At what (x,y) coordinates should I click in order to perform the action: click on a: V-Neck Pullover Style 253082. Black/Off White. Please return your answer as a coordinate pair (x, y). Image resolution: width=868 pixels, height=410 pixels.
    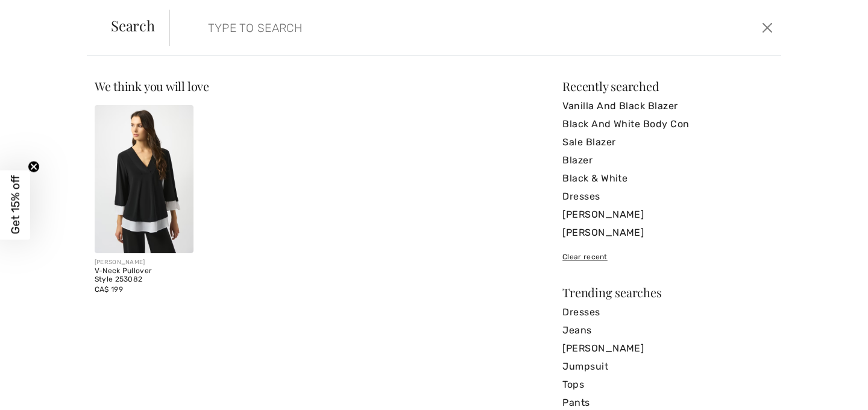
    Looking at the image, I should click on (144, 179).